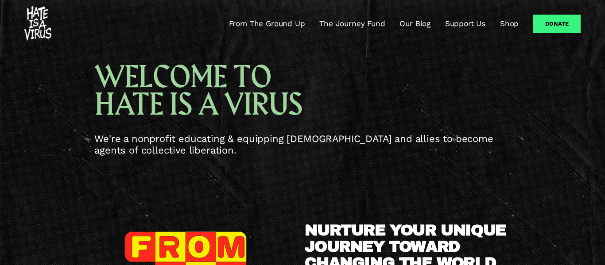 The width and height of the screenshot is (605, 265). I want to click on a: Shop, so click(509, 24).